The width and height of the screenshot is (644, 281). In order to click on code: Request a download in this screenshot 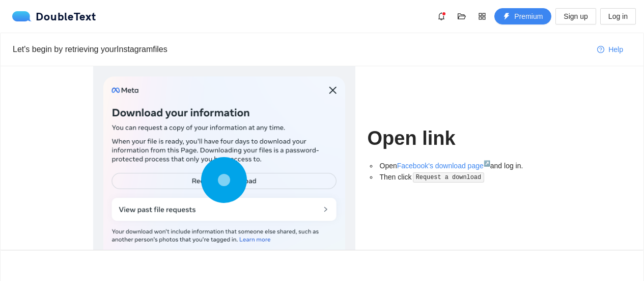, I will do `click(449, 177)`.